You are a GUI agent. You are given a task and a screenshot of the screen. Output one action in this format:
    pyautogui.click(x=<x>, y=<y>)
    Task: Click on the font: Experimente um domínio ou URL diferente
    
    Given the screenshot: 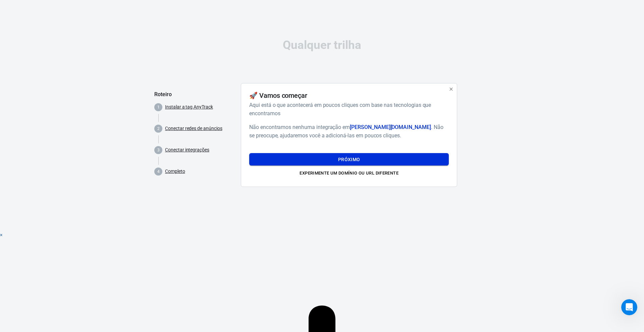 What is the action you would take?
    pyautogui.click(x=349, y=173)
    